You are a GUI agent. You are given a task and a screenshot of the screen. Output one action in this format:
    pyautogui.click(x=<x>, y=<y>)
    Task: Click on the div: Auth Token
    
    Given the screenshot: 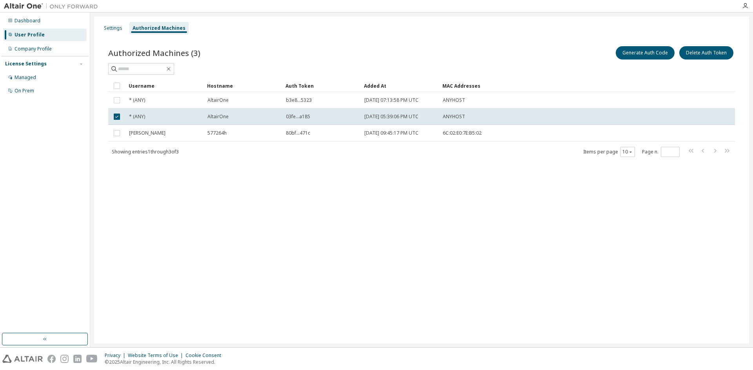 What is the action you would take?
    pyautogui.click(x=321, y=86)
    